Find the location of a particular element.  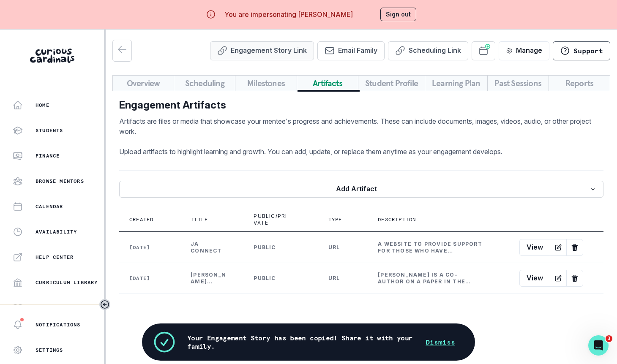

p: Created is located at coordinates (141, 219).